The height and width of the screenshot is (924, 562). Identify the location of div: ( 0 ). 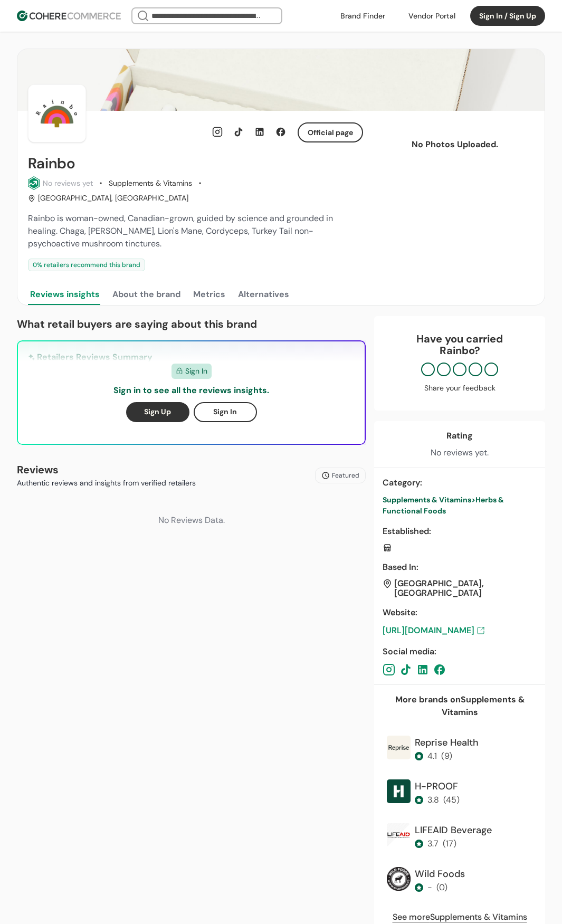
(442, 888).